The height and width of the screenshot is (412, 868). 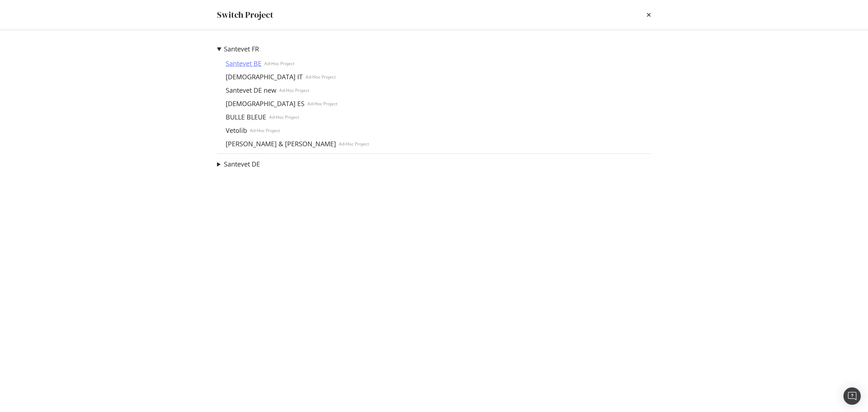 I want to click on summary: Santevet DE, so click(x=239, y=164).